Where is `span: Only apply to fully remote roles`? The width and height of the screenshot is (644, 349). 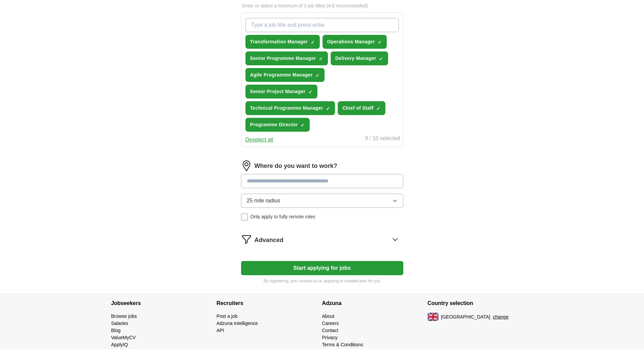
span: Only apply to fully remote roles is located at coordinates (283, 216).